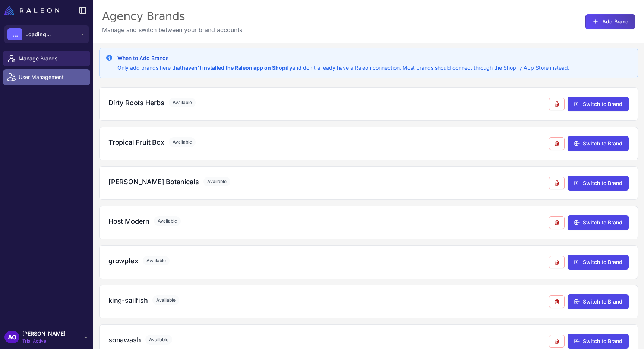 The width and height of the screenshot is (644, 349). I want to click on h3: When to Add Brands, so click(343, 58).